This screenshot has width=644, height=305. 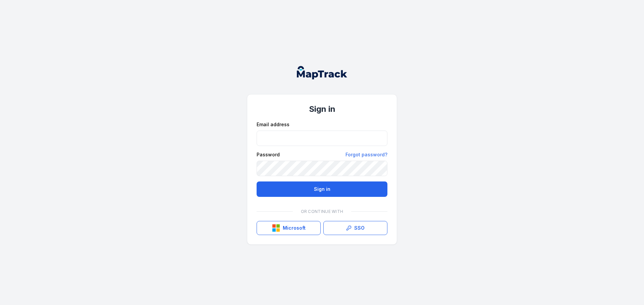 What do you see at coordinates (289, 228) in the screenshot?
I see `button: Microsoft` at bounding box center [289, 228].